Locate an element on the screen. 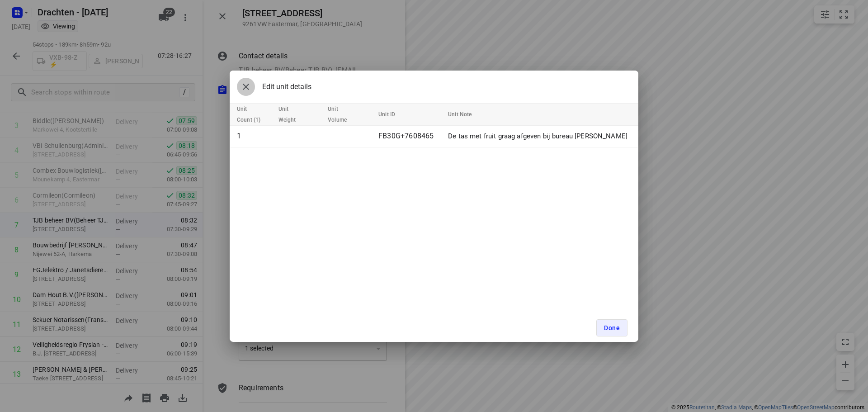 The height and width of the screenshot is (412, 868). span: Unit Volume is located at coordinates (348, 114).